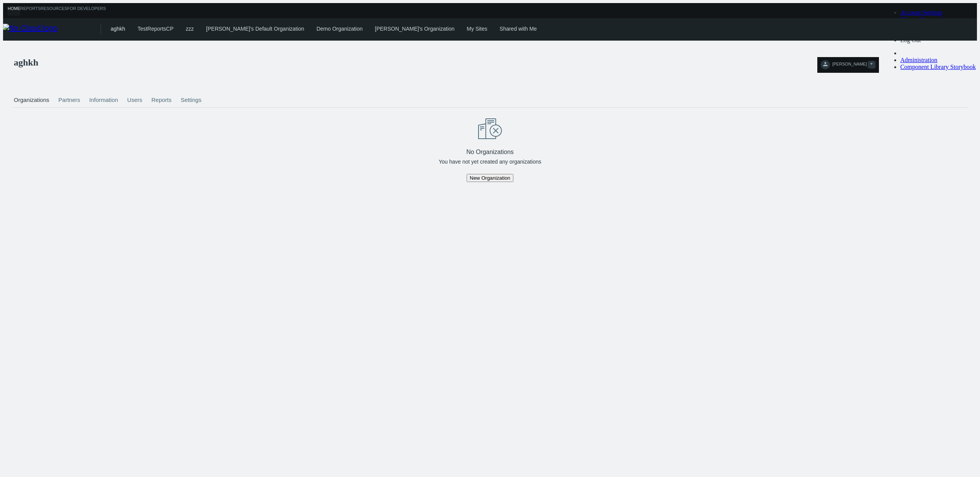 This screenshot has height=477, width=980. Describe the element at coordinates (51, 30) in the screenshot. I see `img: Nx Cloud logo` at that location.